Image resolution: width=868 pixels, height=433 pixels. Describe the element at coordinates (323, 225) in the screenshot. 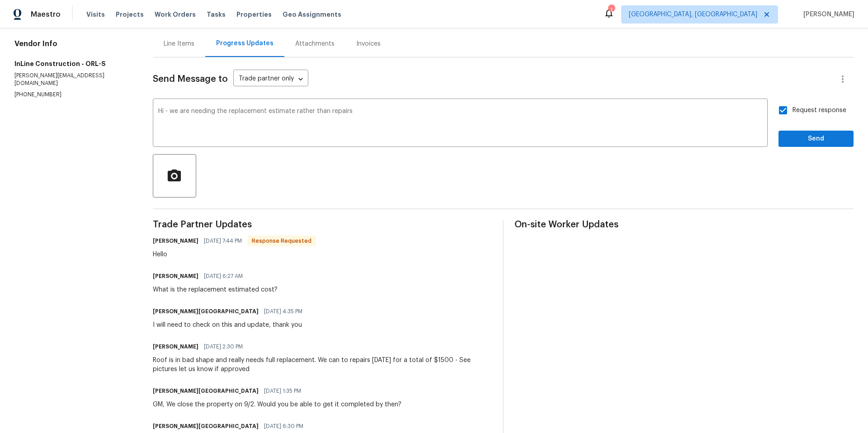

I see `span: Trade Partner Updates` at that location.